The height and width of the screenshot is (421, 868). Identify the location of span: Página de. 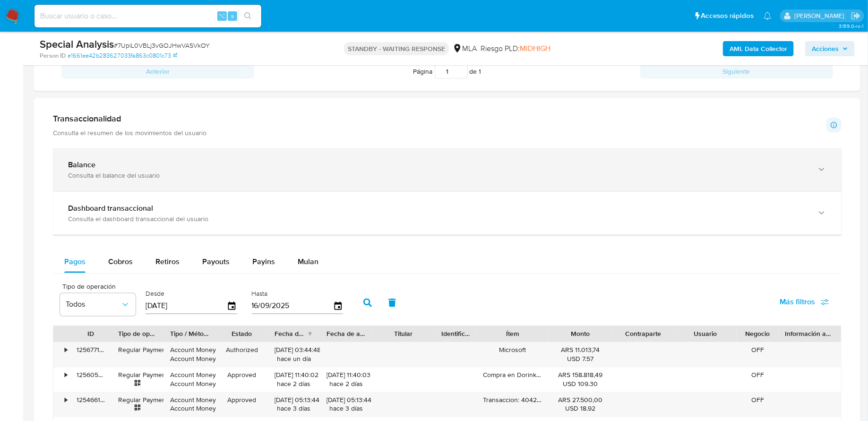
(447, 72).